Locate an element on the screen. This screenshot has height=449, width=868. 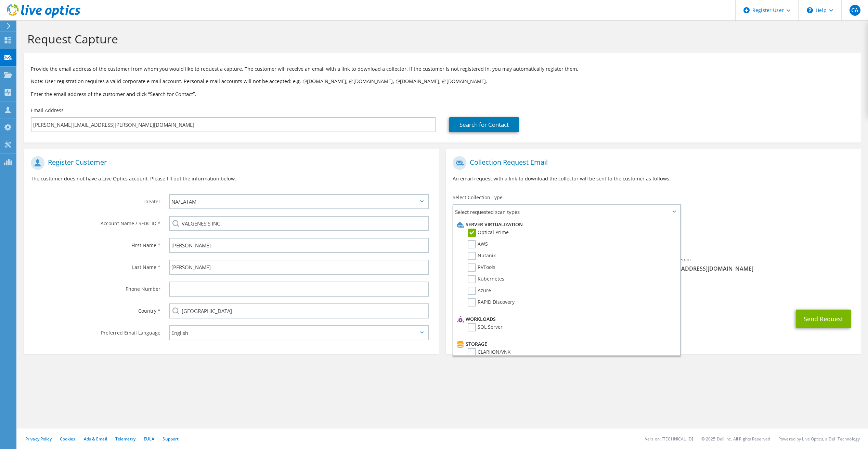
a: Telemetry is located at coordinates (126, 439).